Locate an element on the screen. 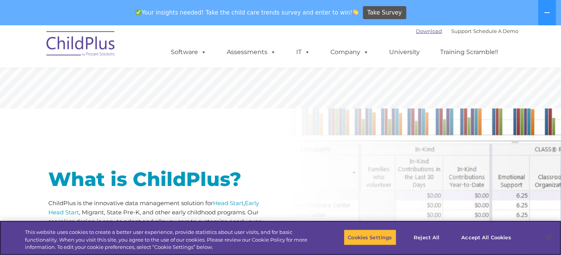  a: Download is located at coordinates (429, 31).